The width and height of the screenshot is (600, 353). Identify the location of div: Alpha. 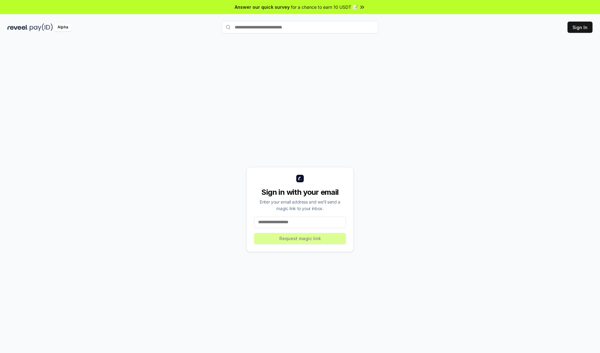
(63, 27).